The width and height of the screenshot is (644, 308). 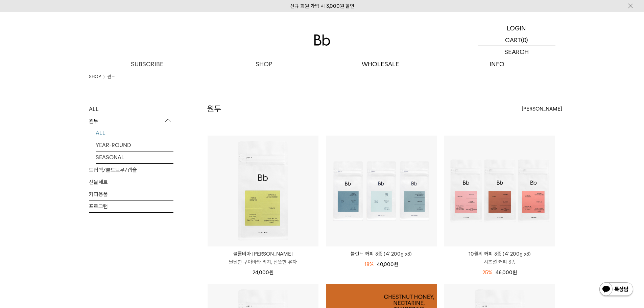 I want to click on a: 커피용품, so click(x=131, y=194).